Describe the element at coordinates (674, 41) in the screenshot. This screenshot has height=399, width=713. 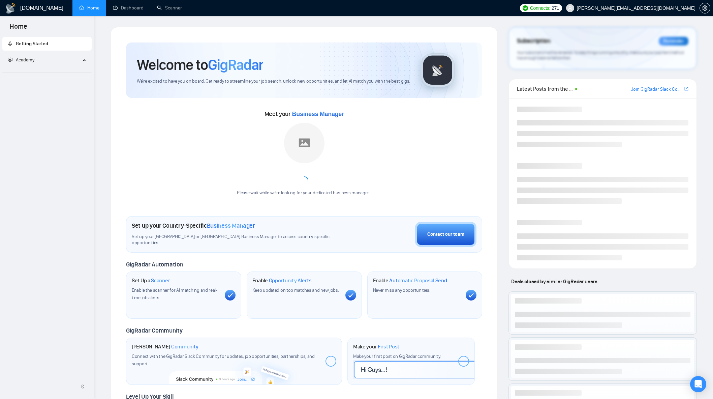
I see `div: Reminder` at that location.